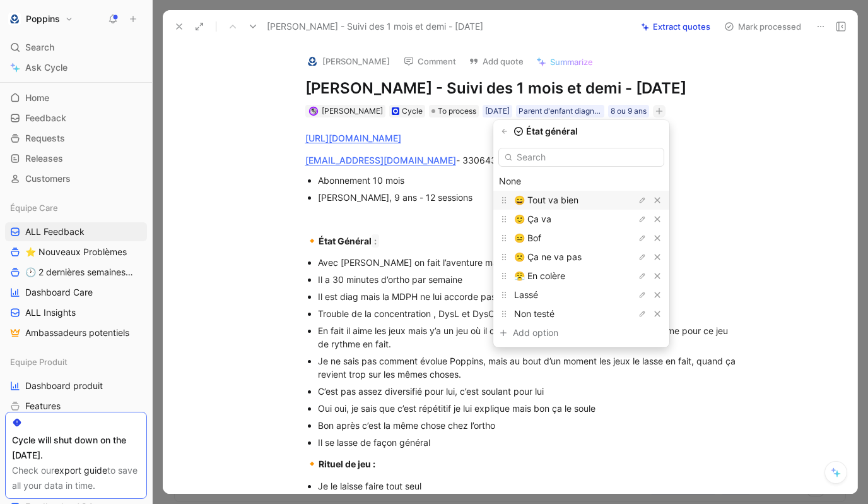  What do you see at coordinates (534, 313) in the screenshot?
I see `span: Non testé` at bounding box center [534, 313].